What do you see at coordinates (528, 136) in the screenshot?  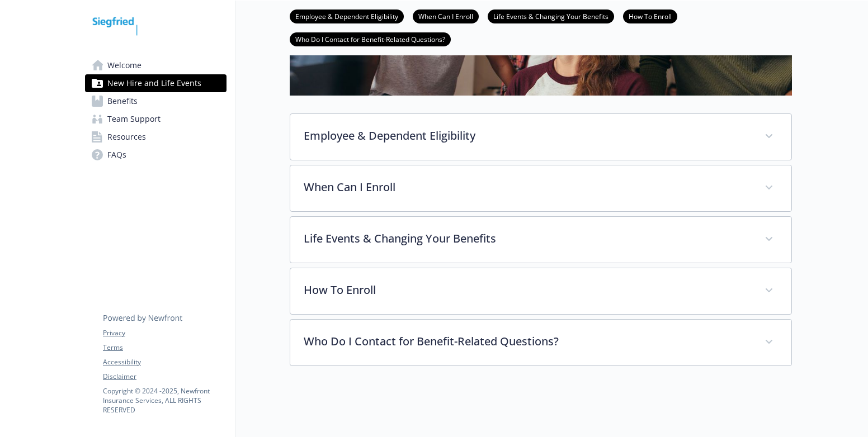 I see `p: Employee & Dependent Eligibility` at bounding box center [528, 136].